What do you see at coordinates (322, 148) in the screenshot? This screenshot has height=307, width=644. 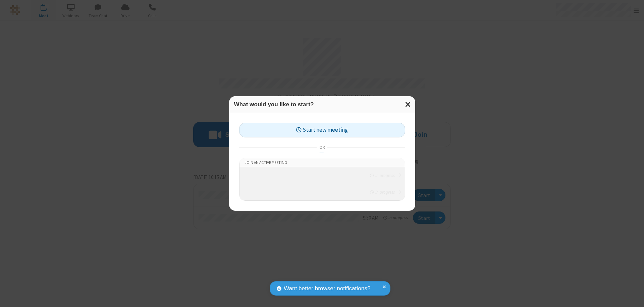 I see `span: or` at bounding box center [322, 148].